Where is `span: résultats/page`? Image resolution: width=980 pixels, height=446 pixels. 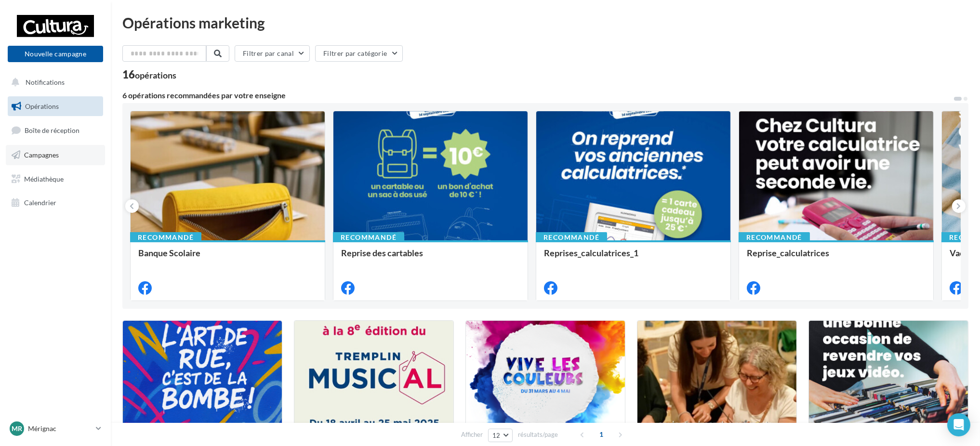 span: résultats/page is located at coordinates (537, 435).